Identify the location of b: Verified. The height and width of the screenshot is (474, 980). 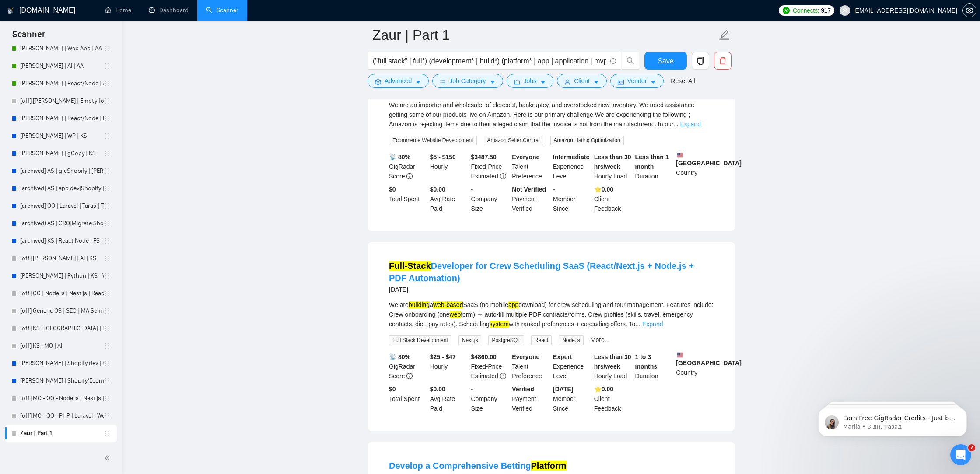
(523, 390).